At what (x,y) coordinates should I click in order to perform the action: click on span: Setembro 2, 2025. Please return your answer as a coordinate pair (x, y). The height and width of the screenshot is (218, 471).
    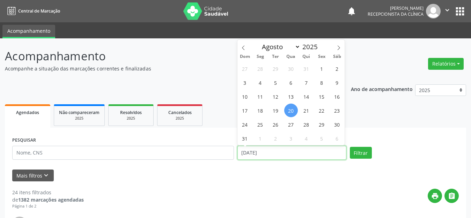
    Looking at the image, I should click on (275, 138).